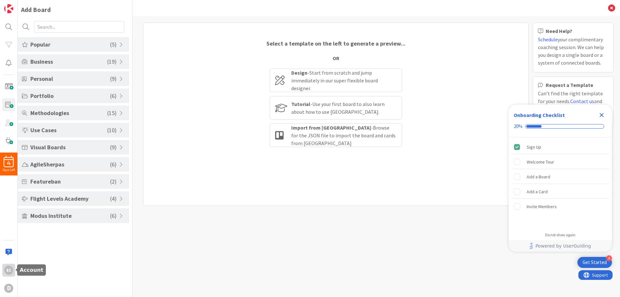  Describe the element at coordinates (547, 39) in the screenshot. I see `a: Schedule` at that location.